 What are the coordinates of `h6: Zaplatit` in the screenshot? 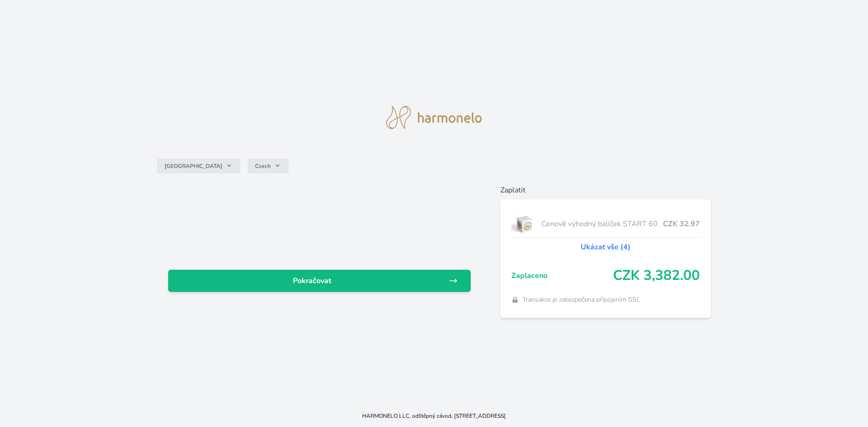 It's located at (605, 190).